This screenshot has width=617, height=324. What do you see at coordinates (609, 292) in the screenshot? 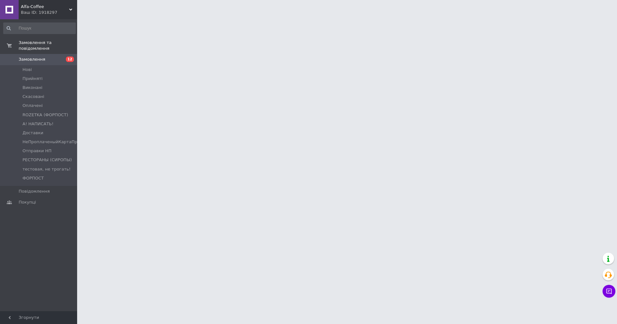
I see `button: Чат з покупцем` at bounding box center [609, 292].